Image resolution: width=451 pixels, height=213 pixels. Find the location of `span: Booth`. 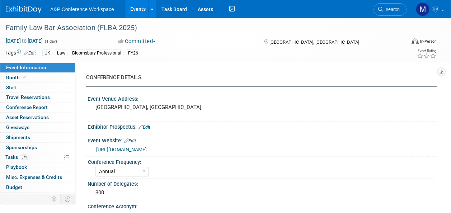

span: Booth is located at coordinates (17, 77).